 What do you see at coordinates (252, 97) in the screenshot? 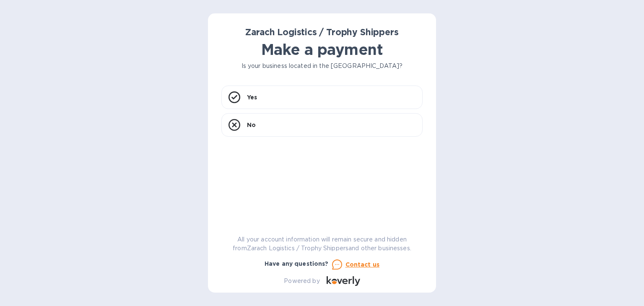
I see `p: Yes` at bounding box center [252, 97].